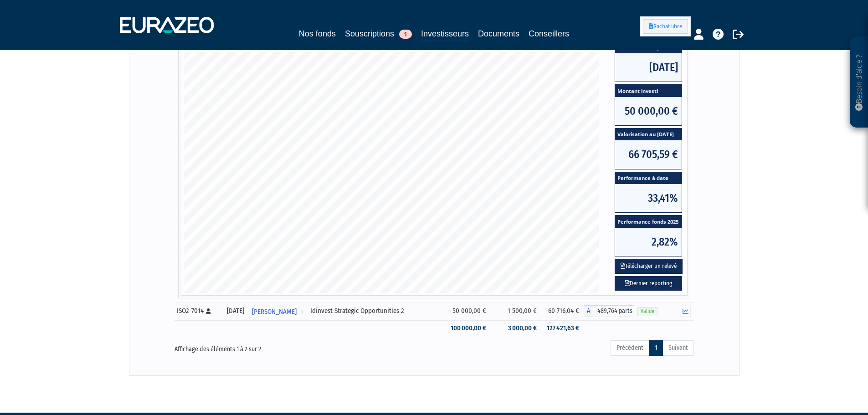 The image size is (868, 415). What do you see at coordinates (209, 311) in the screenshot?
I see `i: [Français] Personne physique` at bounding box center [209, 311].